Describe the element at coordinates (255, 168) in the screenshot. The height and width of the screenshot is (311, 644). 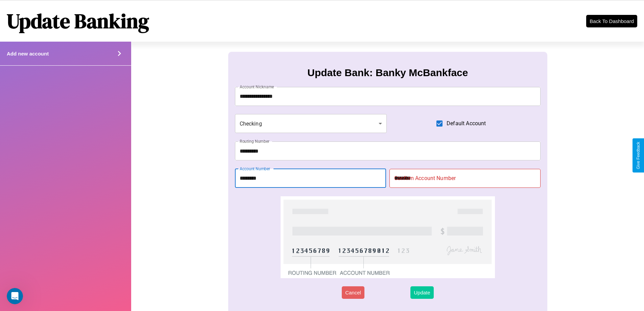
I see `label: Account Number` at that location.